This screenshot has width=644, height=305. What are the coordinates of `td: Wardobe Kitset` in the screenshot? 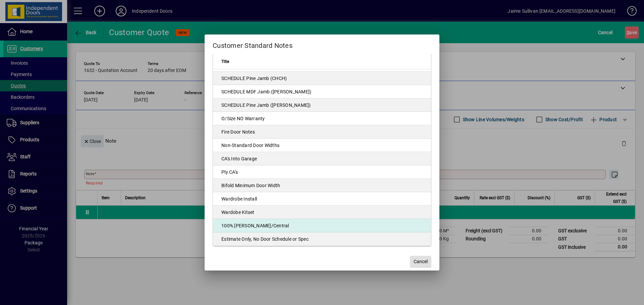 It's located at (322, 213).